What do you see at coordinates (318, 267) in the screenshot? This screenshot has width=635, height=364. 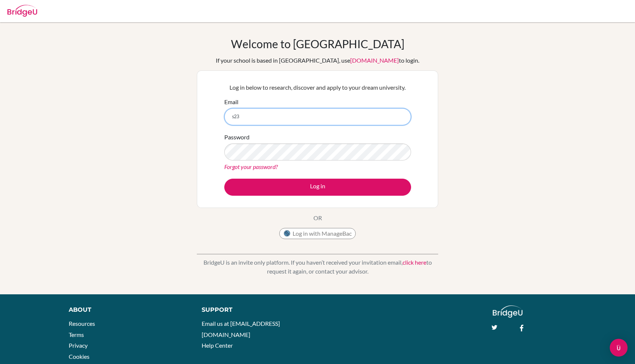 I see `p: BridgeU is an invite only platform. If you haven’t received your invitation email, to request it ...` at bounding box center [318, 267].